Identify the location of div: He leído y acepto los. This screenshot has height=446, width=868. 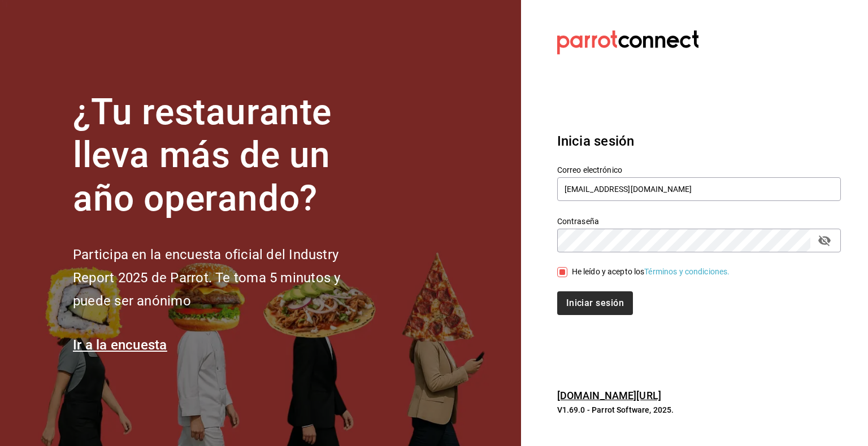
(651, 272).